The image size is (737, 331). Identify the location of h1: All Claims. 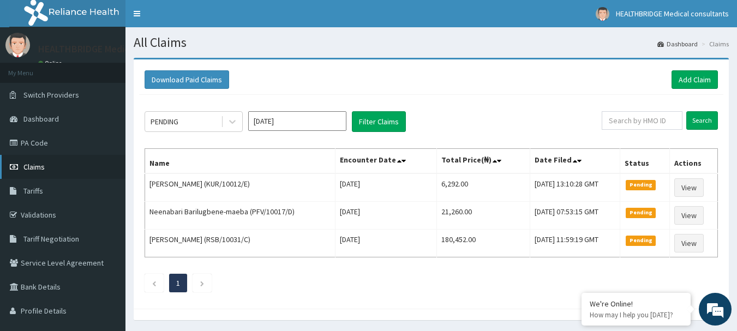
(431, 43).